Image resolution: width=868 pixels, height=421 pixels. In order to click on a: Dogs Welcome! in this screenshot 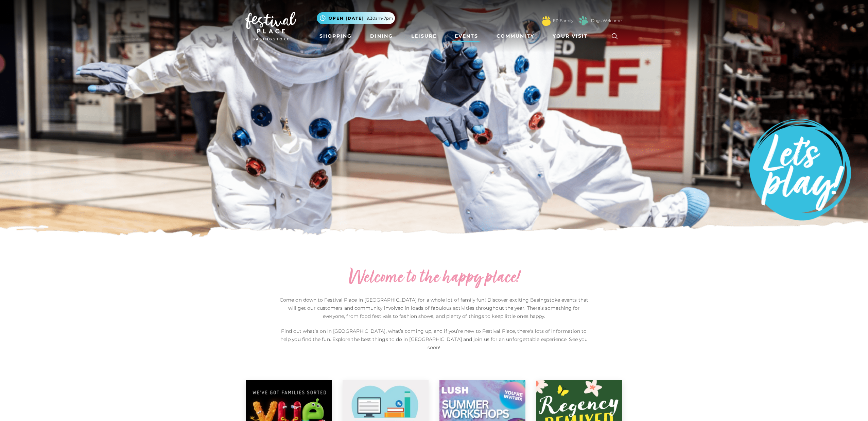, I will do `click(607, 21)`.